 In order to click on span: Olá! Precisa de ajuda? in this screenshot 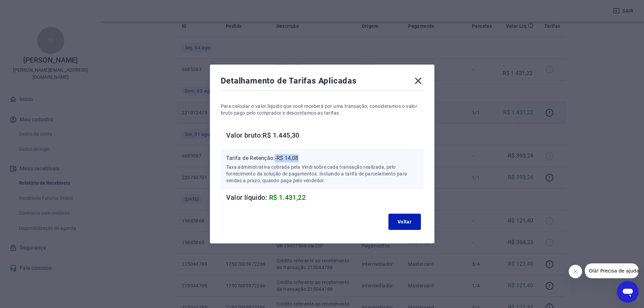, I will do `click(31, 8)`.